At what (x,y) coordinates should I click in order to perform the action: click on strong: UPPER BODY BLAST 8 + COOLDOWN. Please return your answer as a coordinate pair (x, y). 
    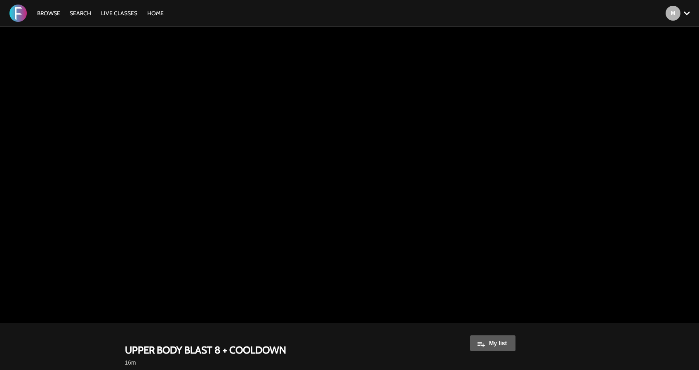
    Looking at the image, I should click on (205, 350).